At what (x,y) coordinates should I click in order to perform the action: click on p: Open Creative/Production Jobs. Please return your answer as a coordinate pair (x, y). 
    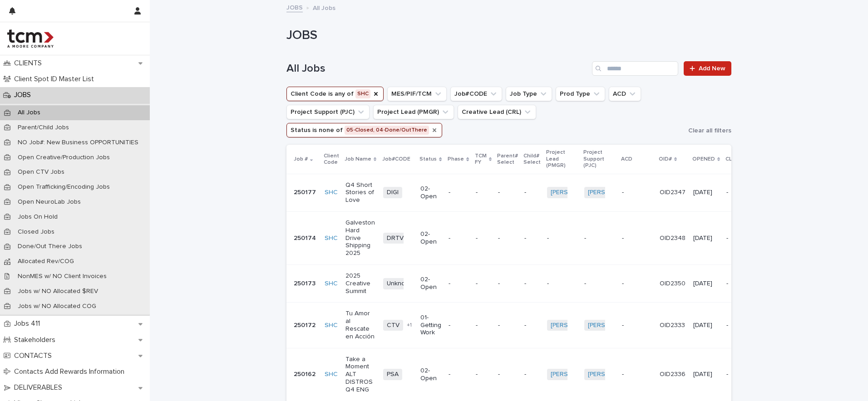
    Looking at the image, I should click on (63, 157).